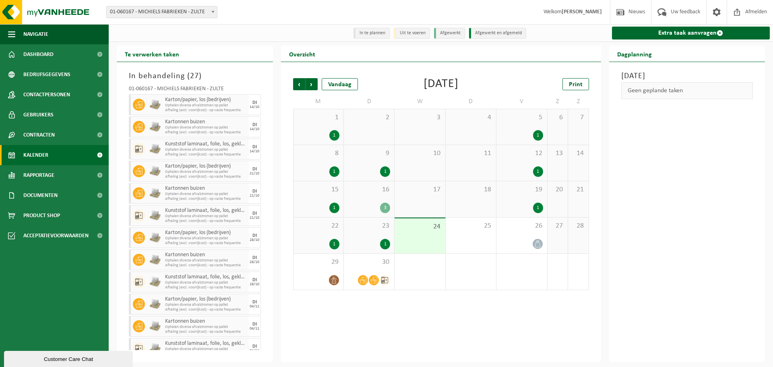 This screenshot has height=367, width=773. What do you see at coordinates (420, 101) in the screenshot?
I see `td: W` at bounding box center [420, 101].